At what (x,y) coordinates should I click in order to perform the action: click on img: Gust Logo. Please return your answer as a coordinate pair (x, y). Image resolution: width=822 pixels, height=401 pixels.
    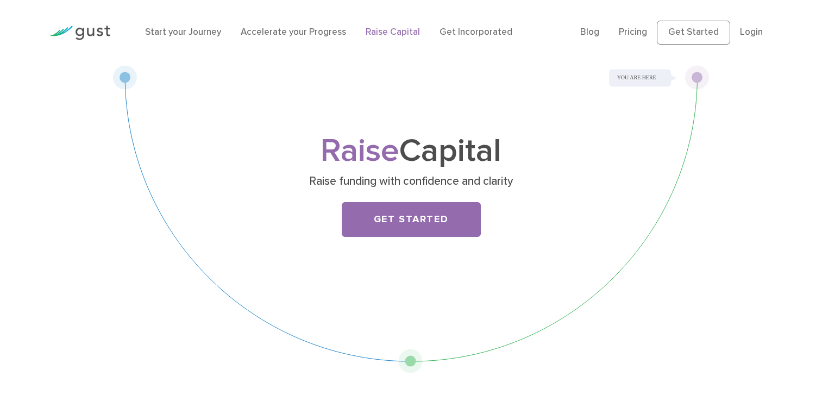
    Looking at the image, I should click on (80, 33).